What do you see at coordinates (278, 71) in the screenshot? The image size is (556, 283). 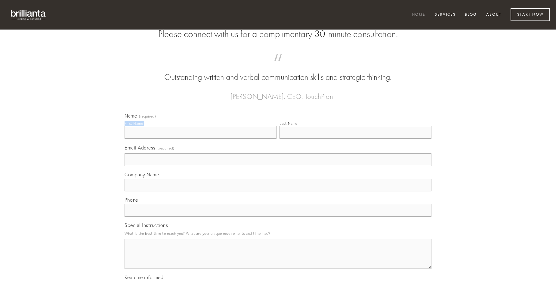 I see `blockquote: Outstanding written and verbal communication skills and strategic thinking.` at bounding box center [278, 71].